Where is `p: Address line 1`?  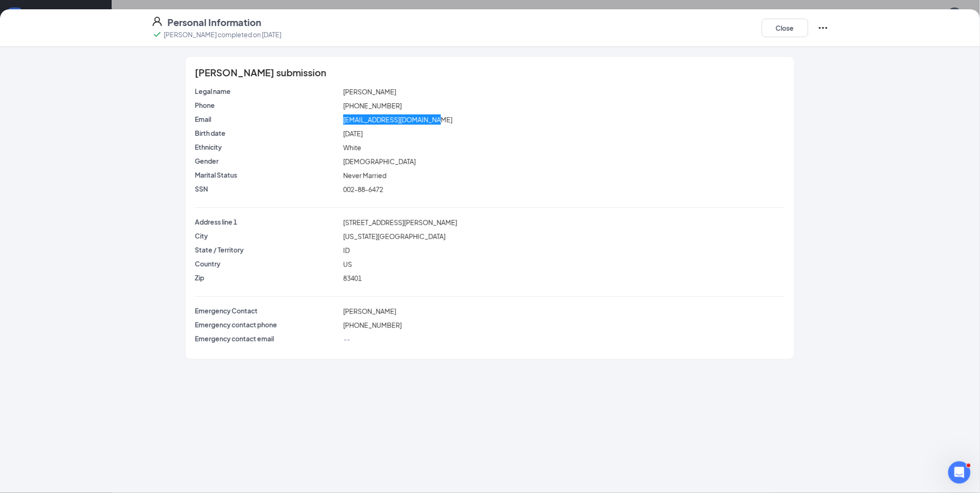 p: Address line 1 is located at coordinates (267, 222).